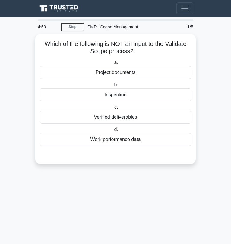 This screenshot has height=244, width=231. Describe the element at coordinates (116, 48) in the screenshot. I see `h5: Which of the following is NOT an input to the Validate Scope process?` at that location.